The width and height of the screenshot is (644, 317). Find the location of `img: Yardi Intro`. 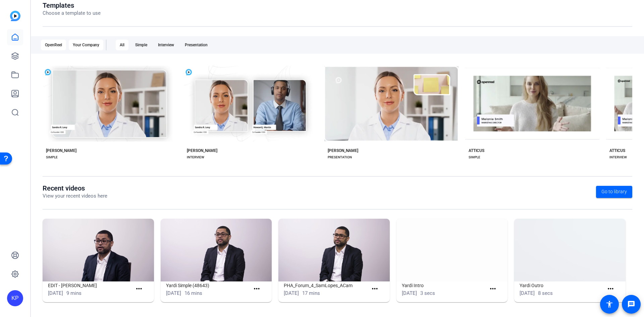

img: Yardi Intro is located at coordinates (452, 250).